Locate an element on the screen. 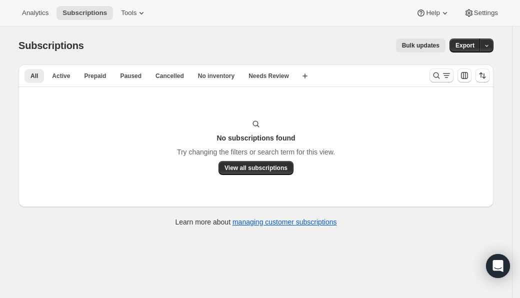 This screenshot has width=520, height=298. button: Sort the results is located at coordinates (482, 75).